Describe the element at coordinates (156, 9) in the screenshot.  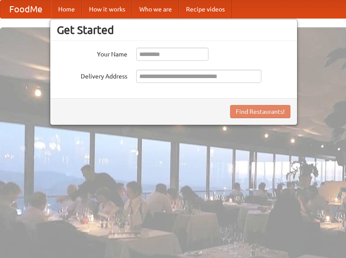
I see `a: Who we are` at that location.